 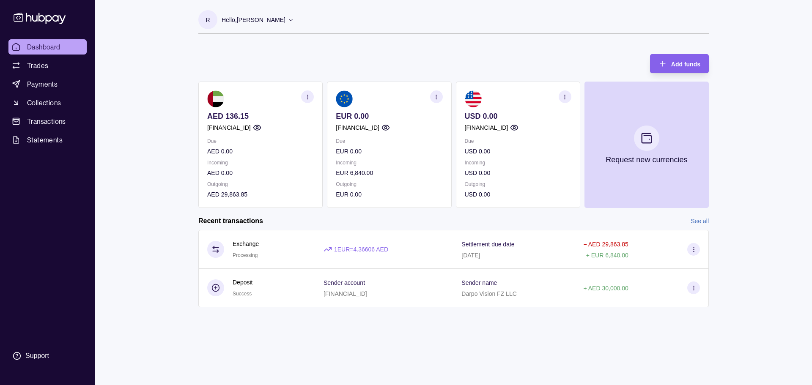 What do you see at coordinates (389, 173) in the screenshot?
I see `p: EUR 6,840.00` at bounding box center [389, 173].